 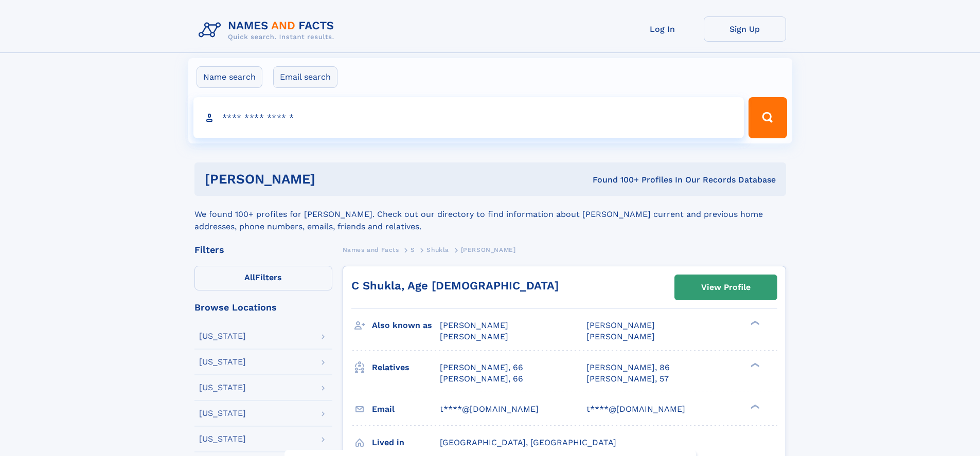 What do you see at coordinates (268, 30) in the screenshot?
I see `img: Logo Names and Facts` at bounding box center [268, 30].